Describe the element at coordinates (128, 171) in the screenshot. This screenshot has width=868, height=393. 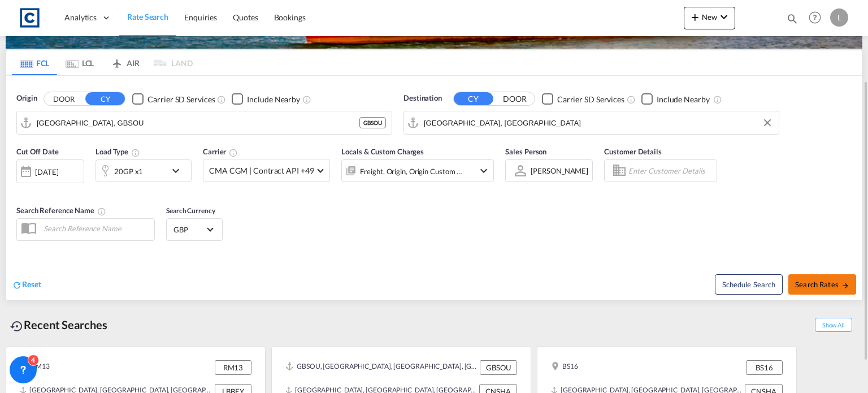
I see `div: 20GP x1` at that location.